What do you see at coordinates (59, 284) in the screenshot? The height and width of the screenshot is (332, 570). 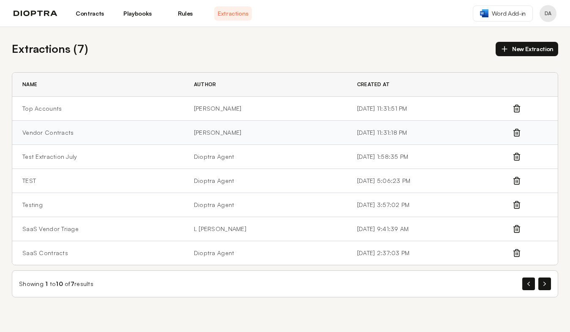 I see `span: 10` at bounding box center [59, 284].